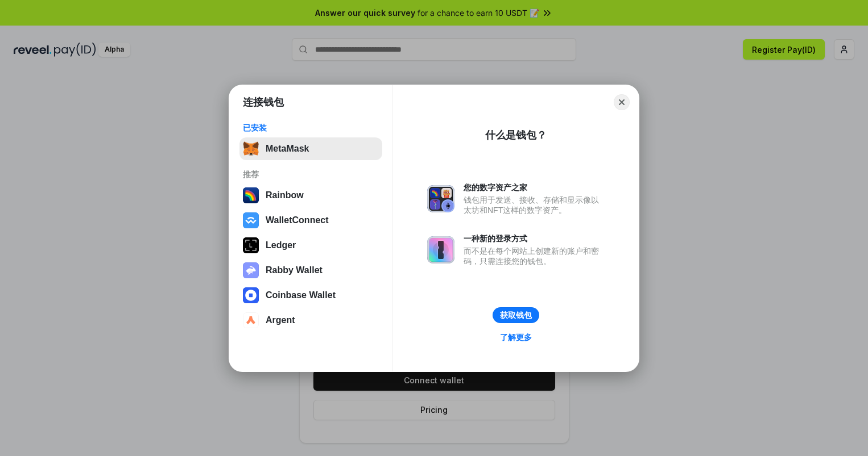 The width and height of the screenshot is (868, 456). Describe the element at coordinates (311, 245) in the screenshot. I see `button: Ledger` at that location.